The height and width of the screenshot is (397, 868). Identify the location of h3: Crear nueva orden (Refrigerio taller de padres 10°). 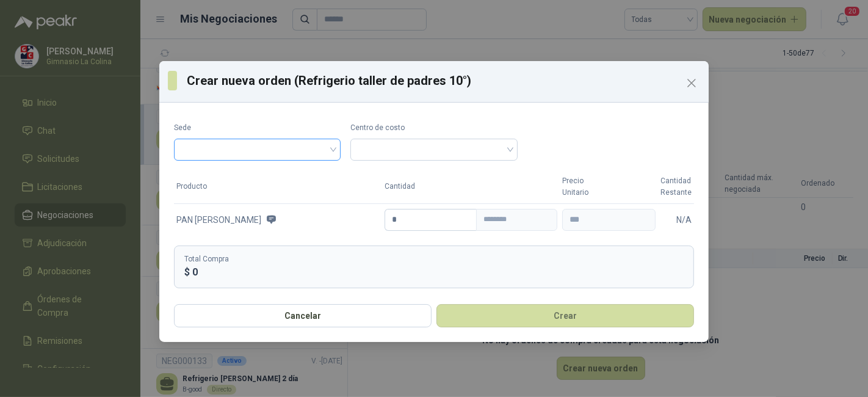
(443, 81).